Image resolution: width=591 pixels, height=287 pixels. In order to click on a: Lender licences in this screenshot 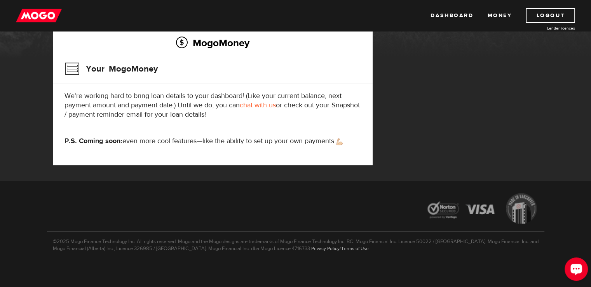, I will do `click(546, 28)`.